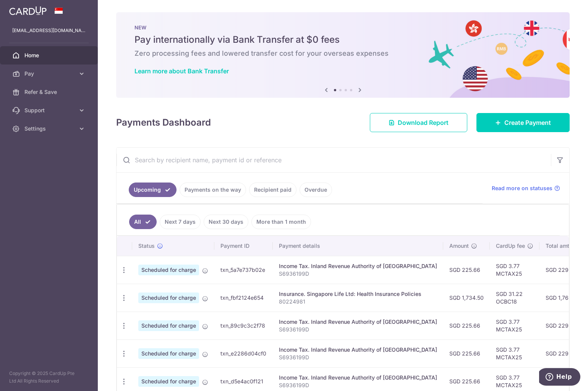 This screenshot has width=588, height=391. I want to click on td: txn_e2286d04cf0, so click(243, 353).